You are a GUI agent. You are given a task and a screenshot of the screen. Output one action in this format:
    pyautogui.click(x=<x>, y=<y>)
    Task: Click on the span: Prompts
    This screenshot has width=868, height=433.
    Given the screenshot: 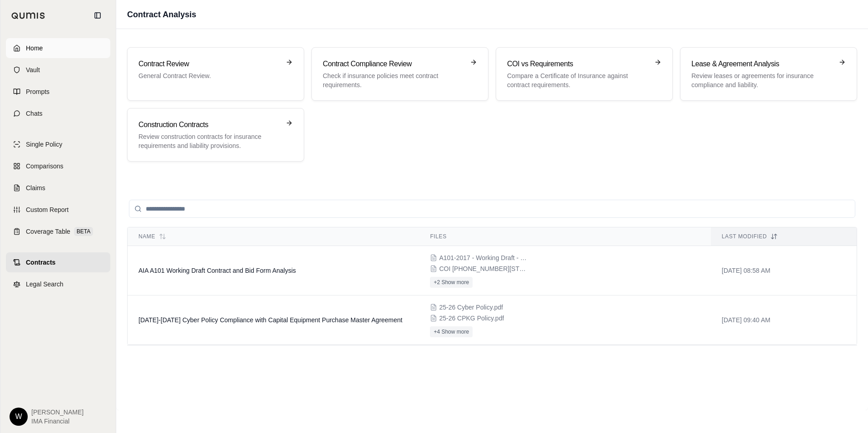 What is the action you would take?
    pyautogui.click(x=38, y=92)
    